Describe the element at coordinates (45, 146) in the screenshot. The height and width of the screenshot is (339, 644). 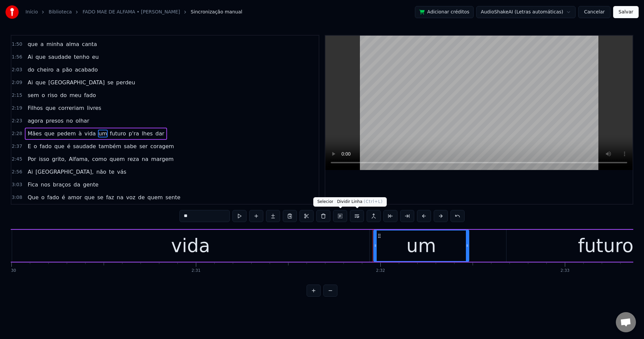
I see `span: fado` at that location.